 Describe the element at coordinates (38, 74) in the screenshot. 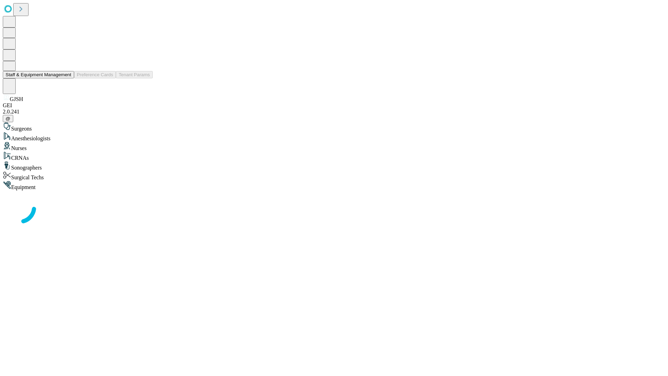

I see `button: Staff & Equipment Management` at that location.